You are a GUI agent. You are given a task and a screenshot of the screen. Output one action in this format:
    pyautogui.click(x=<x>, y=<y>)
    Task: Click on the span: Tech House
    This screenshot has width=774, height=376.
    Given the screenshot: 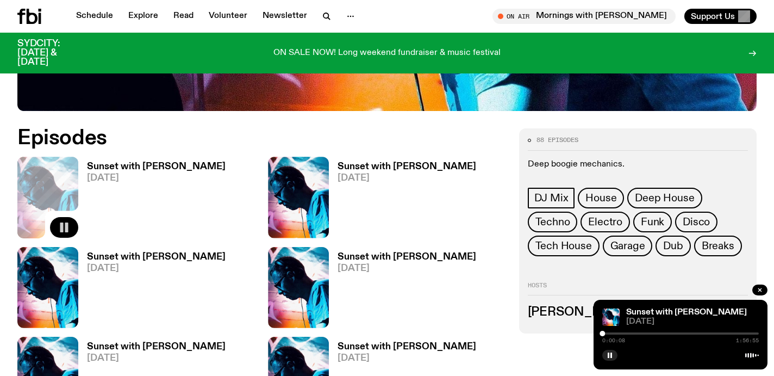 What is the action you would take?
    pyautogui.click(x=564, y=246)
    